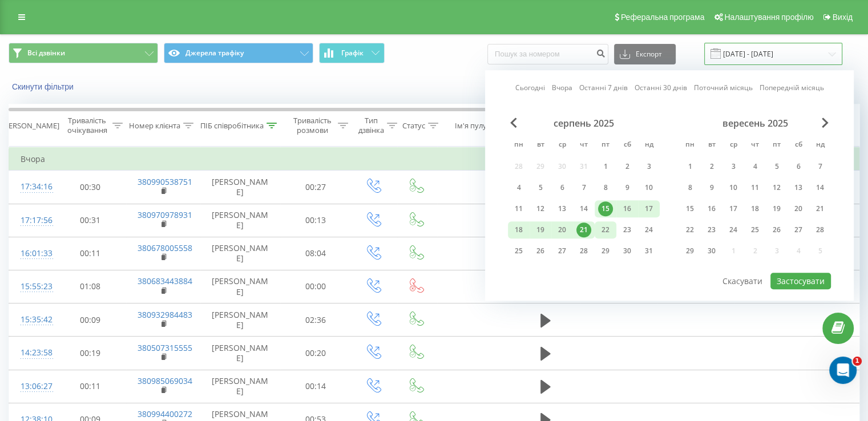 This screenshot has width=868, height=421. What do you see at coordinates (32, 220) in the screenshot?
I see `div: 17:17:56` at bounding box center [32, 220].